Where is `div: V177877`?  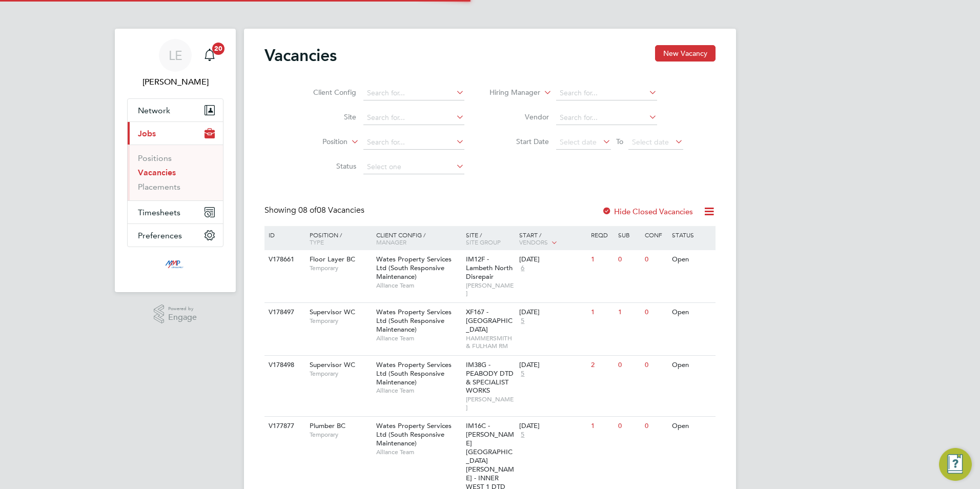
div: V177877 is located at coordinates (284, 426).